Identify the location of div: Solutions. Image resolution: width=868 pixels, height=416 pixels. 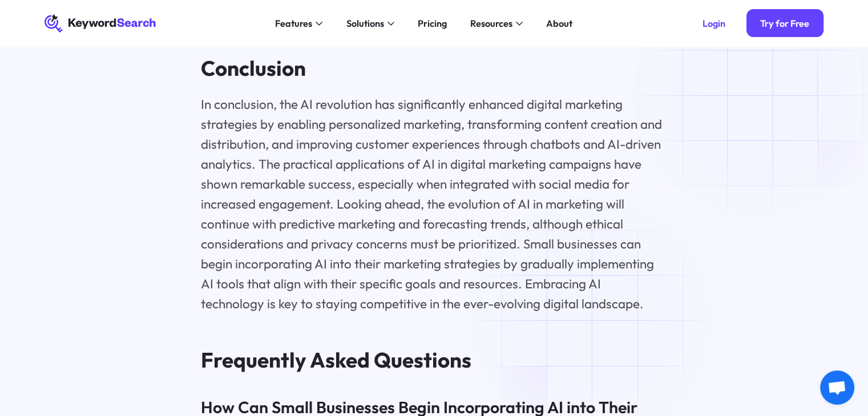
(365, 23).